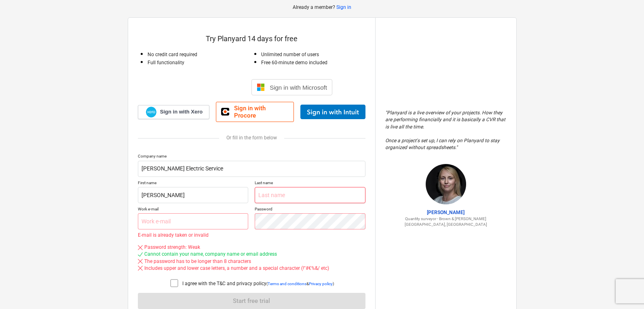 This screenshot has height=309, width=644. Describe the element at coordinates (193, 195) in the screenshot. I see `input: First name` at that location.